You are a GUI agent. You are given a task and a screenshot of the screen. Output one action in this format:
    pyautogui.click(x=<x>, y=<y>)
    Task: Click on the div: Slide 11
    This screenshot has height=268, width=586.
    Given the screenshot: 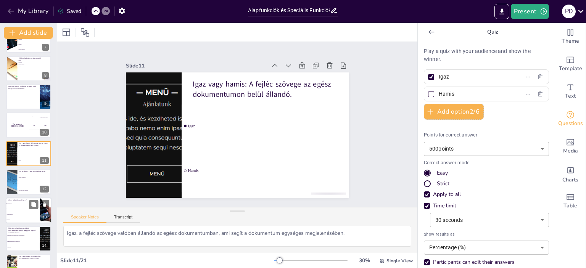 What is the action you would take?
    pyautogui.click(x=196, y=66)
    